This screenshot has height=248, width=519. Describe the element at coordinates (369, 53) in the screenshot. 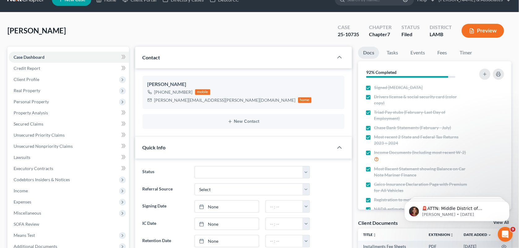

I see `a: Docs` at that location.